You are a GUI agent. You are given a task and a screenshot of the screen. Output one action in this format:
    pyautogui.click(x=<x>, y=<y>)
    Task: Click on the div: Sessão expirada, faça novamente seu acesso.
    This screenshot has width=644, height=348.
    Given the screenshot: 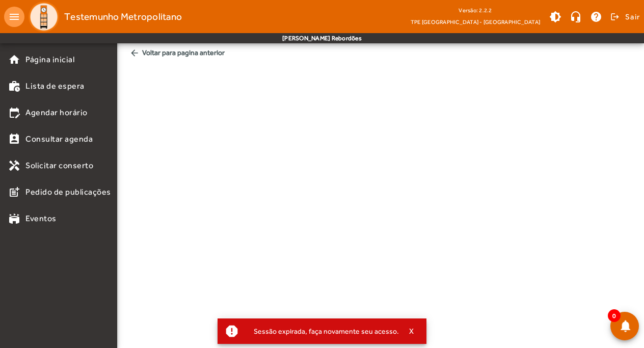 What is the action you would take?
    pyautogui.click(x=322, y=331)
    